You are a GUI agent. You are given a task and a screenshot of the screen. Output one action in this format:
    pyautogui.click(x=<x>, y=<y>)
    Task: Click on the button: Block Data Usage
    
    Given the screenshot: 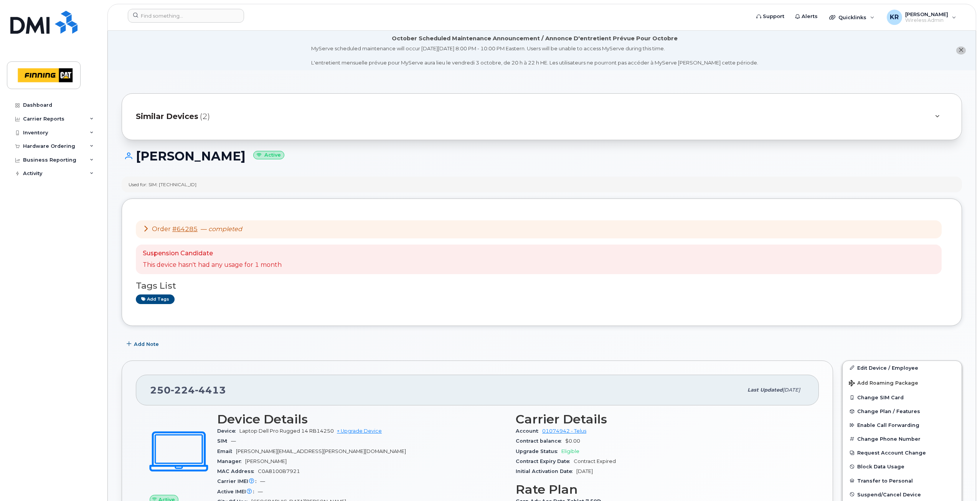 What is the action you would take?
    pyautogui.click(x=902, y=466)
    